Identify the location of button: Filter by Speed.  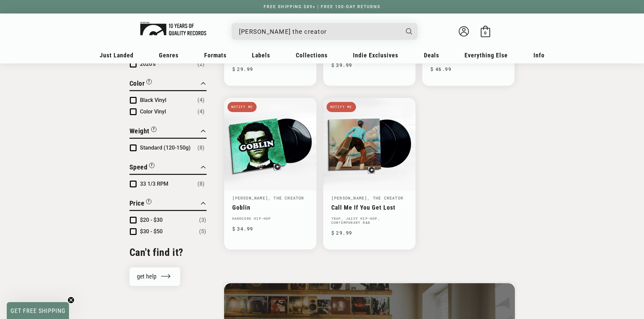
(142, 168).